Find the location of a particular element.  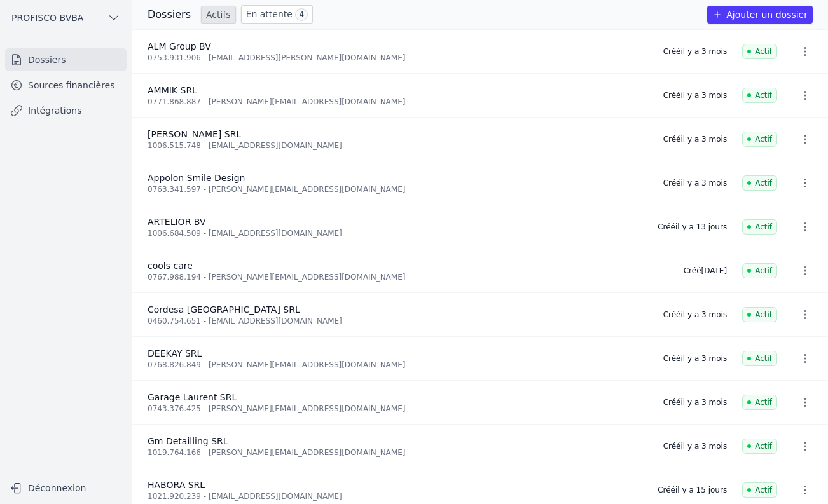

span: HABORA SRL is located at coordinates (176, 485).